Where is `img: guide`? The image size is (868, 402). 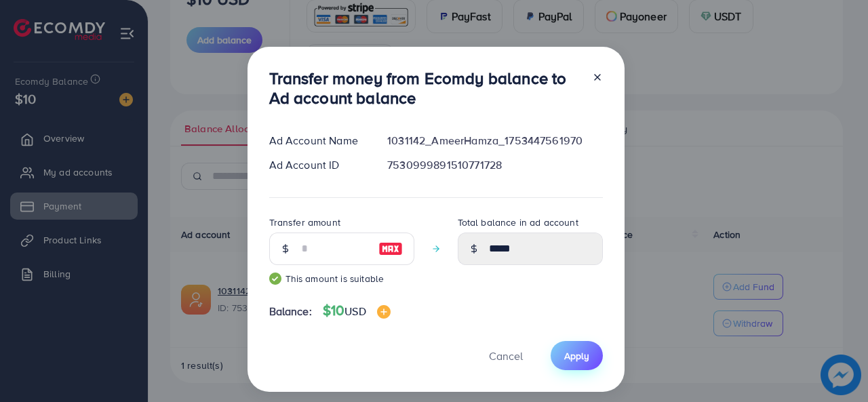 img: guide is located at coordinates (275, 278).